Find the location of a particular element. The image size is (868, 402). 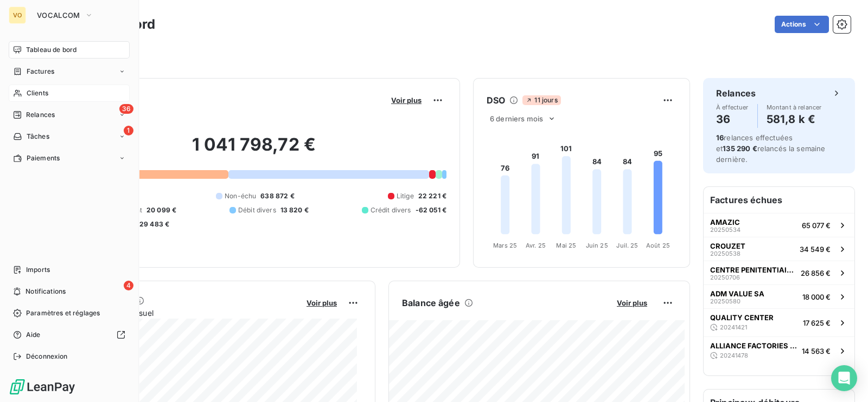

span: -29 483 € is located at coordinates (153, 224).